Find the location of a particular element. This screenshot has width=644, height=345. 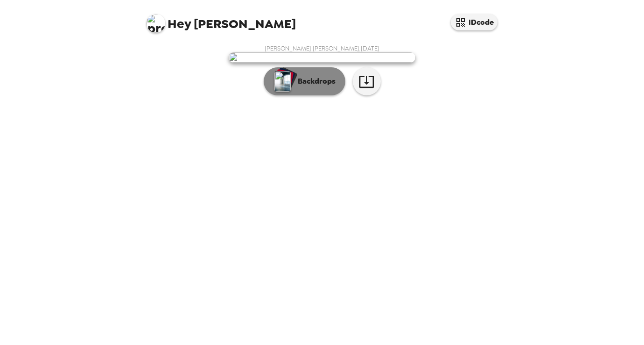

p: Backdrops is located at coordinates (314, 81).